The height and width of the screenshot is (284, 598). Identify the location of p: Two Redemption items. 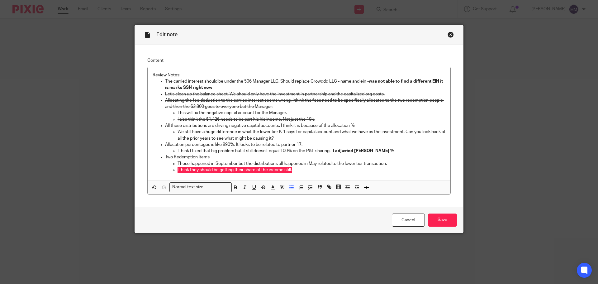
(305, 157).